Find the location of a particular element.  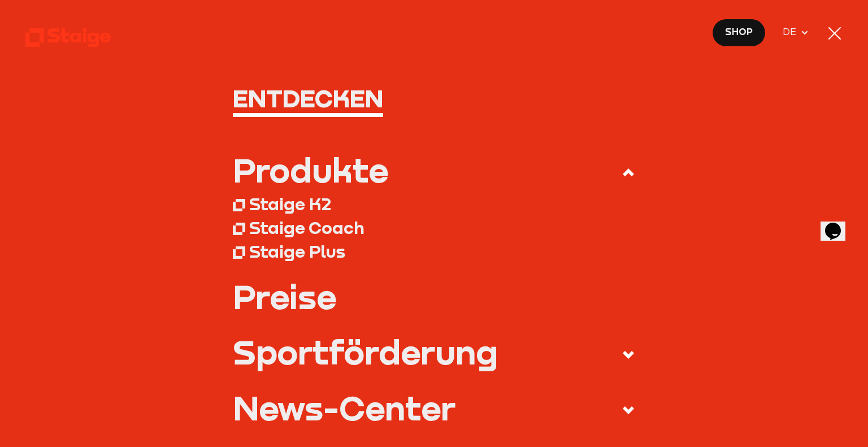

a: Shop is located at coordinates (739, 33).